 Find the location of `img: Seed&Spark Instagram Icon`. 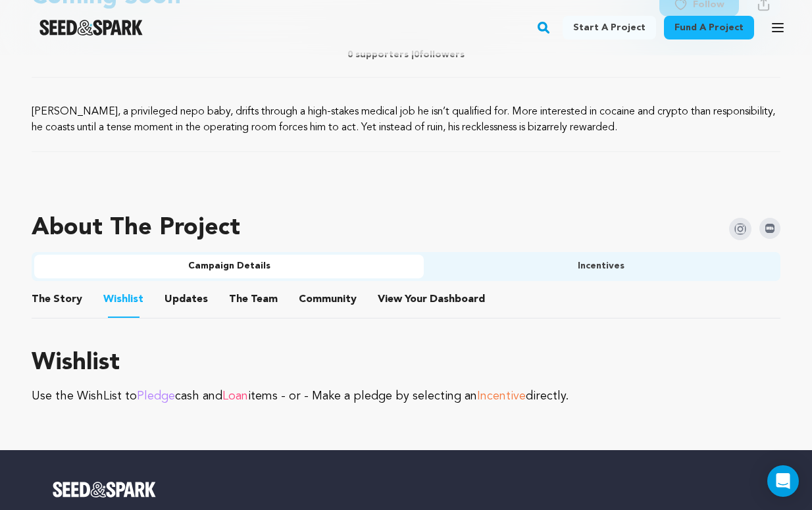

img: Seed&Spark Instagram Icon is located at coordinates (740, 229).